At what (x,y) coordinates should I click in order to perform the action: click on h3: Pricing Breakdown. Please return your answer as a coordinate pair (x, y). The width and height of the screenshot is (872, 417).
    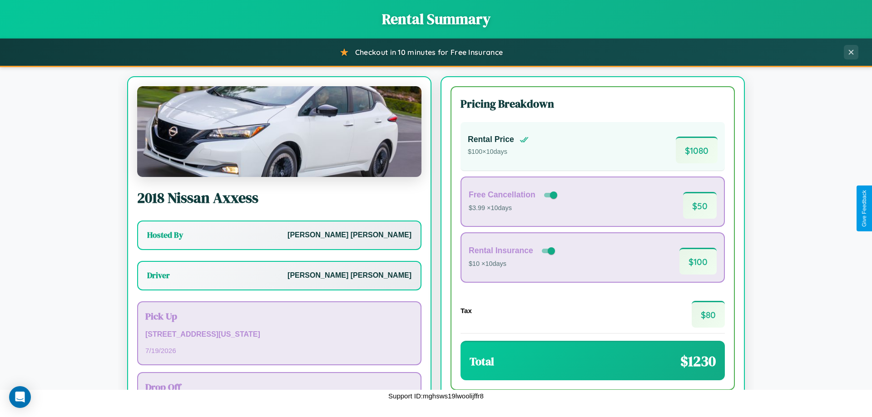
    Looking at the image, I should click on (592, 104).